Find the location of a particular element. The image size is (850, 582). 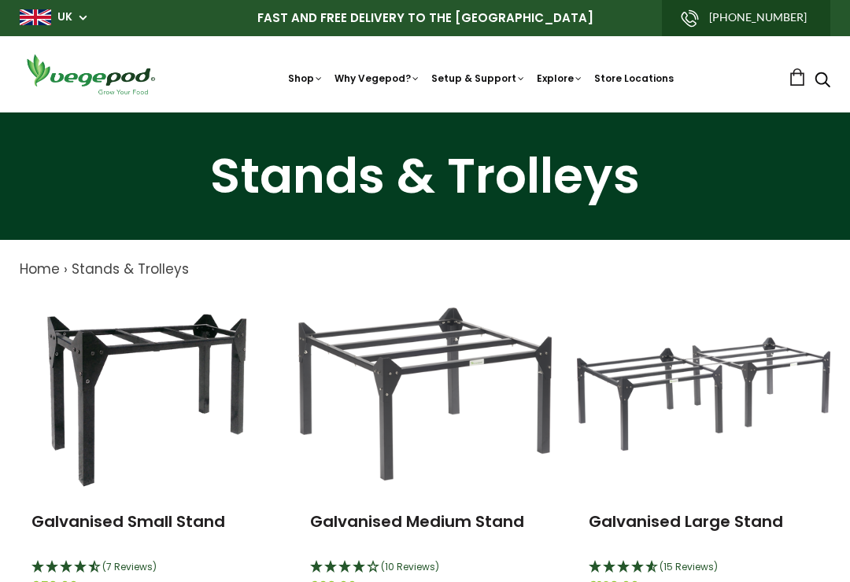

span: (10 Reviews) is located at coordinates (410, 567).